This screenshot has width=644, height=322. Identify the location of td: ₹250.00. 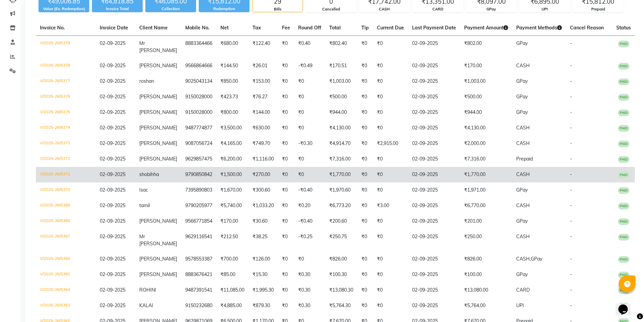
(486, 241).